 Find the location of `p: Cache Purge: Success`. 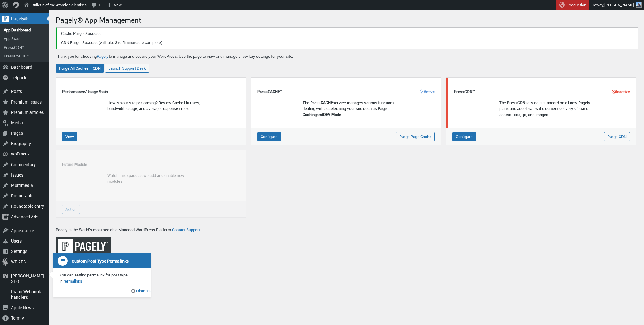

p: Cache Purge: Success is located at coordinates (347, 33).